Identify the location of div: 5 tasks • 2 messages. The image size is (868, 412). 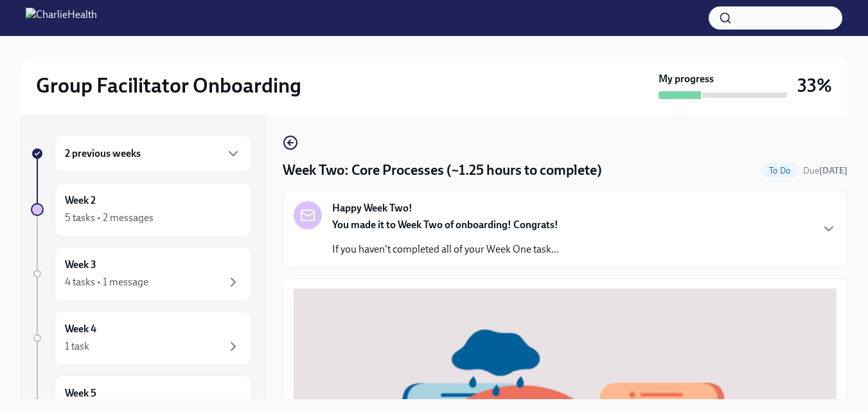
(110, 218).